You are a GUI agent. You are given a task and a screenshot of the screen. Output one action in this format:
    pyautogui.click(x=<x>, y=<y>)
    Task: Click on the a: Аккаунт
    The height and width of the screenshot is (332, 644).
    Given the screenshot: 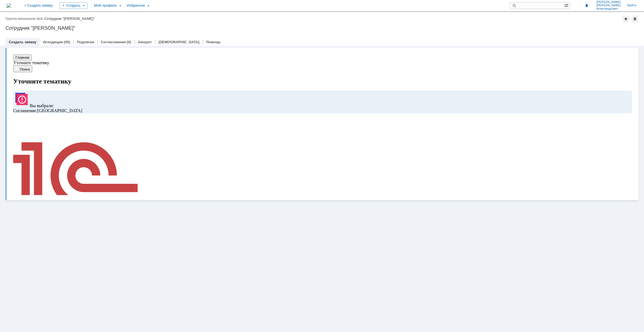 What is the action you would take?
    pyautogui.click(x=145, y=42)
    